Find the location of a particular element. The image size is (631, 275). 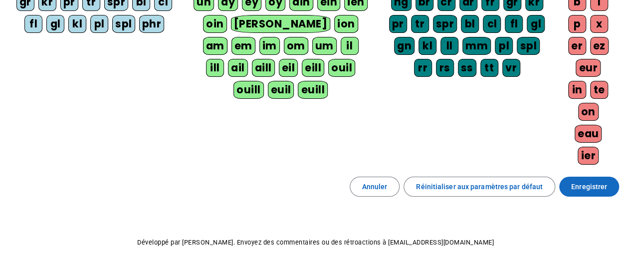

div: oin is located at coordinates (215, 24).